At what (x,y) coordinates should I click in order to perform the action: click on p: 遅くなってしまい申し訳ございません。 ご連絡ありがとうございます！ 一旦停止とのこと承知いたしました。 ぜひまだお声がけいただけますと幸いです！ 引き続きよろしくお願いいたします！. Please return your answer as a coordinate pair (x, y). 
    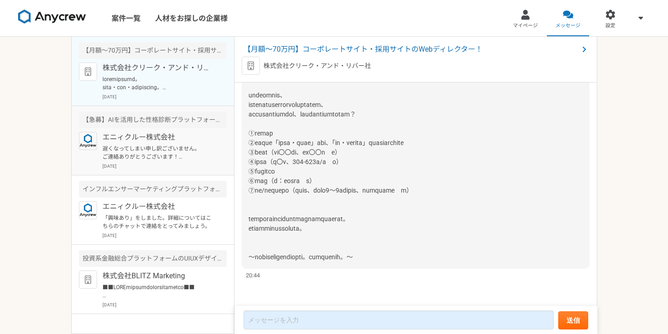
    Looking at the image, I should click on (158, 153).